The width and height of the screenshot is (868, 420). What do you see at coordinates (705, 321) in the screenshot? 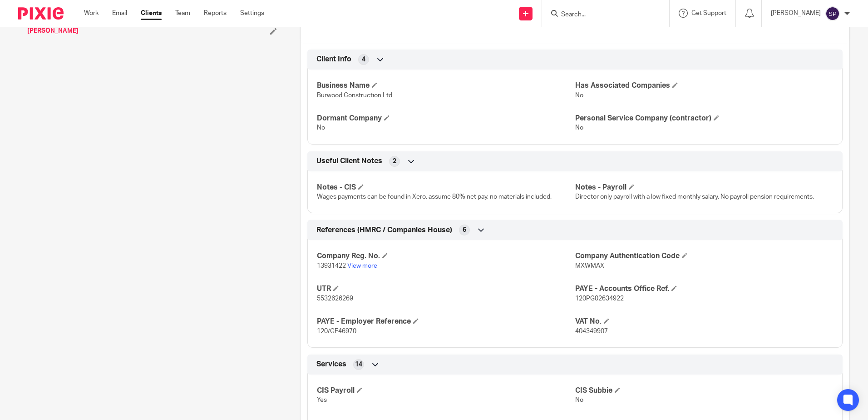
I see `h4: VAT No.` at bounding box center [705, 321].